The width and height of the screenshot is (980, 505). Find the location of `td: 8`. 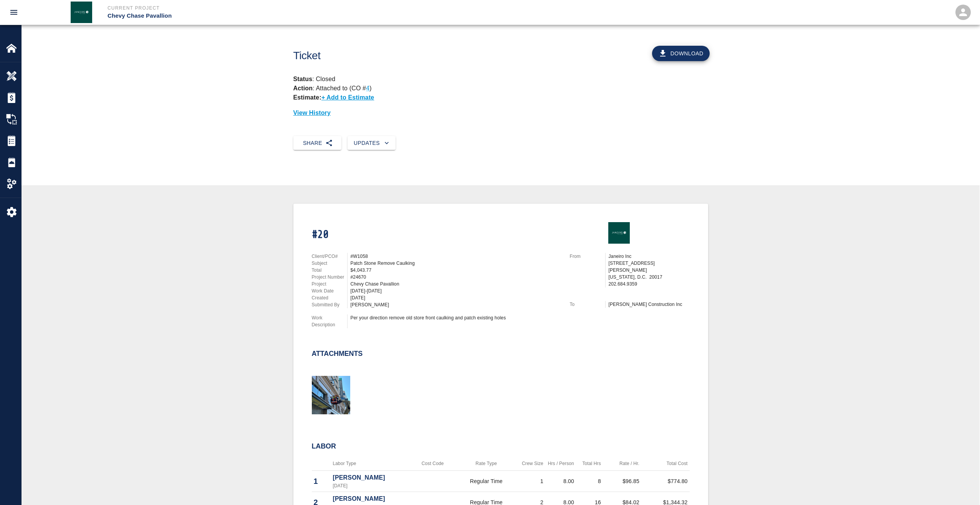

td: 8 is located at coordinates (590, 481).